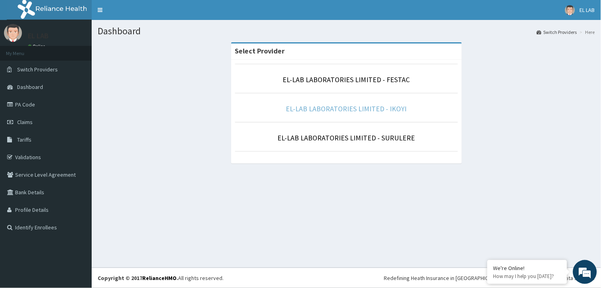  What do you see at coordinates (30, 87) in the screenshot?
I see `span: Dashboard` at bounding box center [30, 87].